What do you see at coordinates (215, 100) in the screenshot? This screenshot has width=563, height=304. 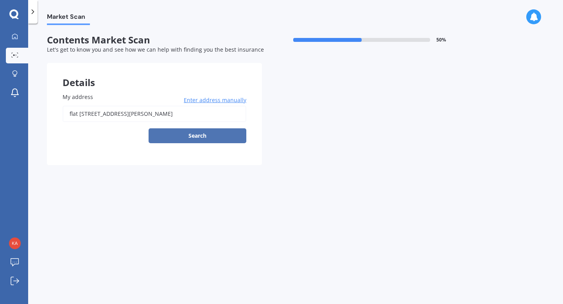 I see `span: Enter address manually` at bounding box center [215, 100].